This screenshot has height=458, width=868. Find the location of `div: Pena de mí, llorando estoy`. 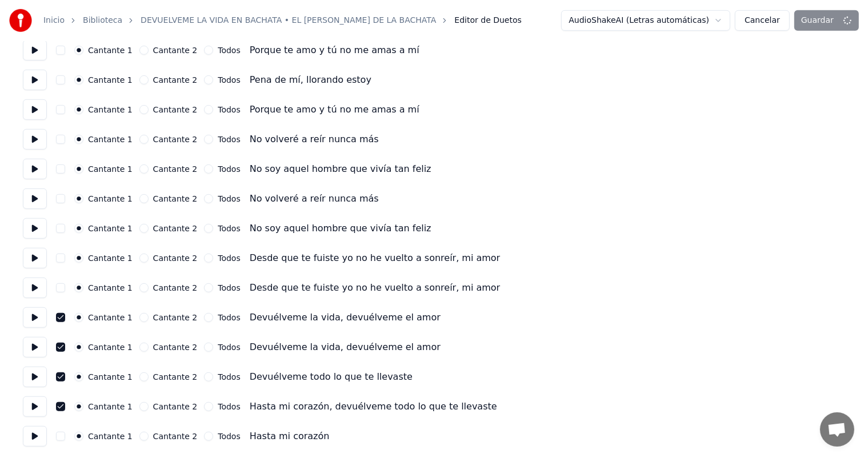

div: Pena de mí, llorando estoy is located at coordinates (310, 80).